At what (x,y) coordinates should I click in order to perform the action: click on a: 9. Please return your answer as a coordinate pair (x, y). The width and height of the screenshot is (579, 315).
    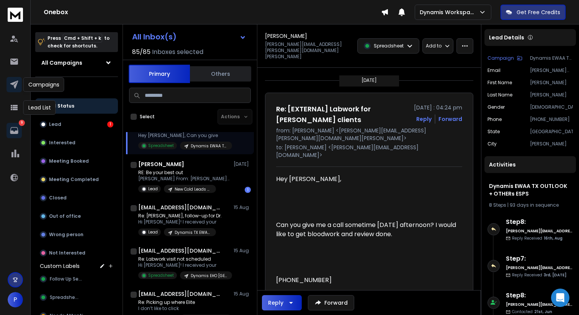
    Looking at the image, I should click on (14, 131).